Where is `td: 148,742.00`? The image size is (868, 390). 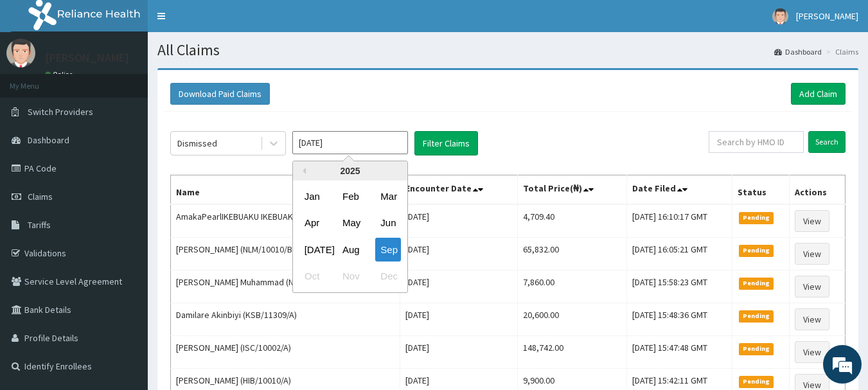 td: 148,742.00 is located at coordinates (573, 352).